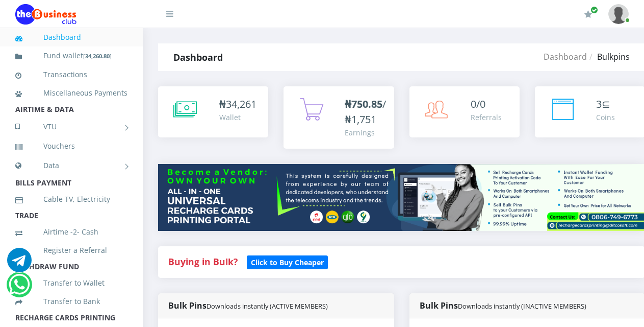 The image size is (644, 327). I want to click on a: Miscellaneous Payments, so click(71, 93).